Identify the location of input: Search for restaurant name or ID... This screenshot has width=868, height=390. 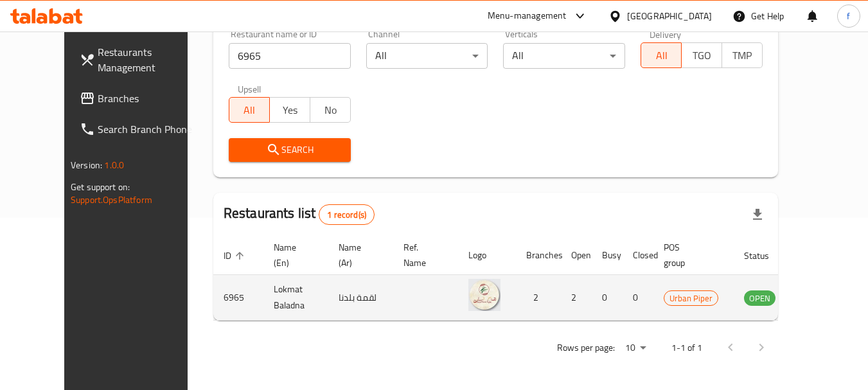
(290, 56).